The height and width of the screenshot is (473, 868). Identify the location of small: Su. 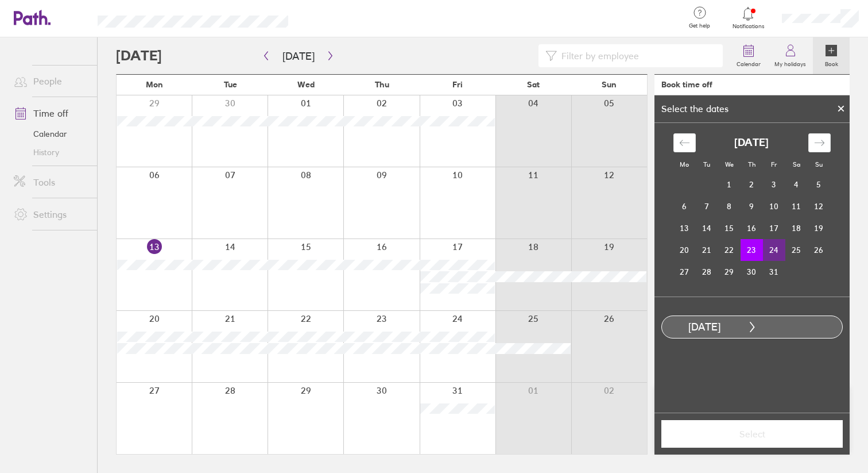
(819, 164).